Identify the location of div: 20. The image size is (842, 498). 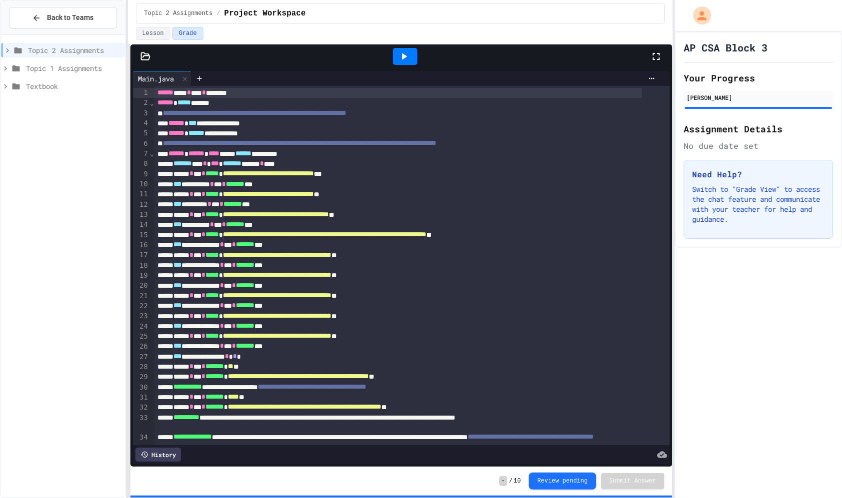
(141, 286).